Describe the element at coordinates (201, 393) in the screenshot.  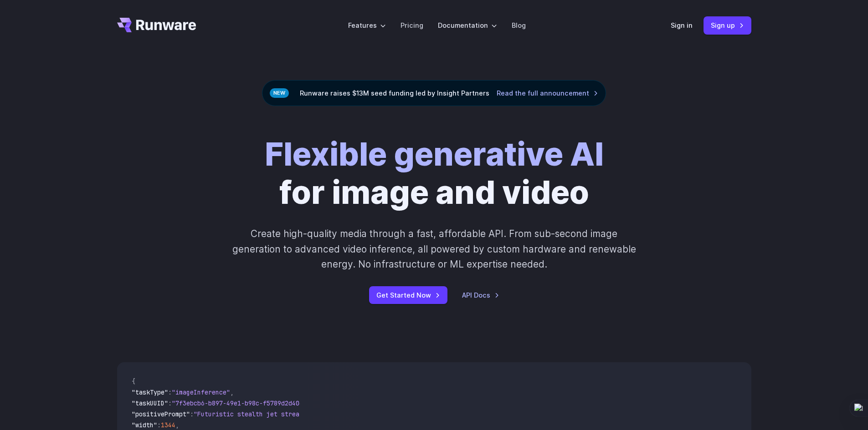
I see `span: "imageInference"` at that location.